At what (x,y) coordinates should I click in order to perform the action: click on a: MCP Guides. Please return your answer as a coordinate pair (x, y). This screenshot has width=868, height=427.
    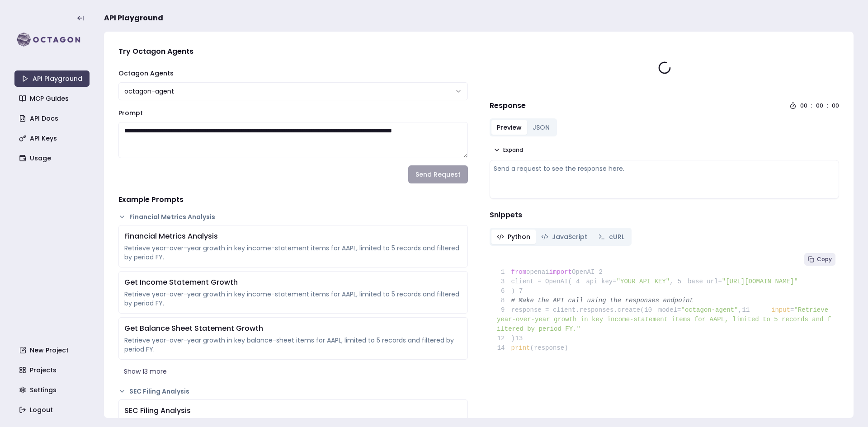
    Looking at the image, I should click on (53, 99).